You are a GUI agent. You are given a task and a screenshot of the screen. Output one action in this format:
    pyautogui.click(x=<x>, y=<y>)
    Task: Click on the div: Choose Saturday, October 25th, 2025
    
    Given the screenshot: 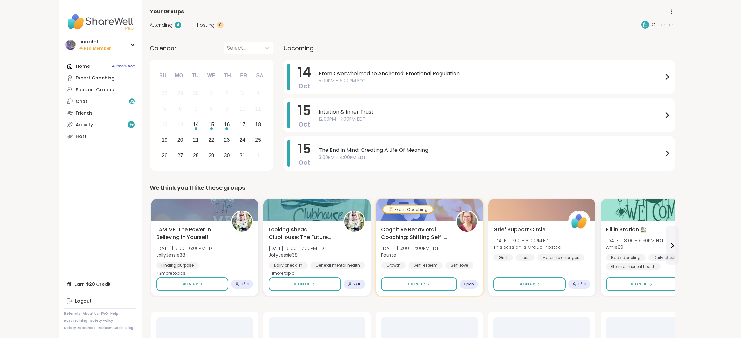 What is the action you would take?
    pyautogui.click(x=258, y=140)
    